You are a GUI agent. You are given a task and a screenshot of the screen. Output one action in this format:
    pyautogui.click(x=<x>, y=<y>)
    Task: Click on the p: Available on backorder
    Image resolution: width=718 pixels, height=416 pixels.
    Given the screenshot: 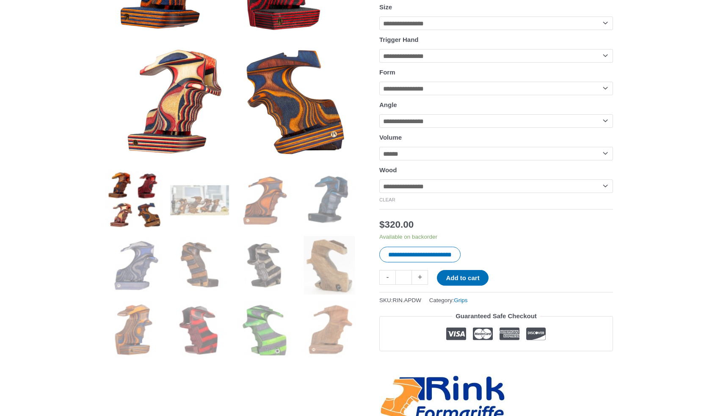 What is the action you would take?
    pyautogui.click(x=496, y=237)
    